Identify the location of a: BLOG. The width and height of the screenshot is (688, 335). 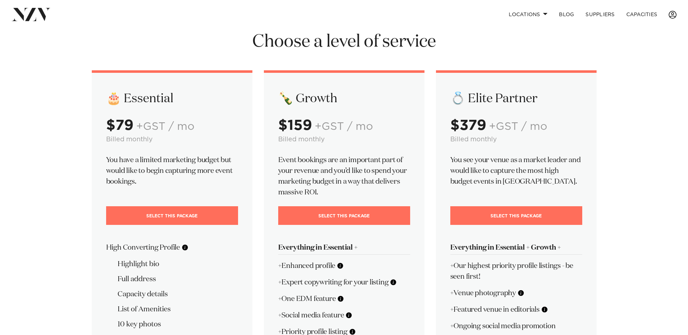
(567, 14).